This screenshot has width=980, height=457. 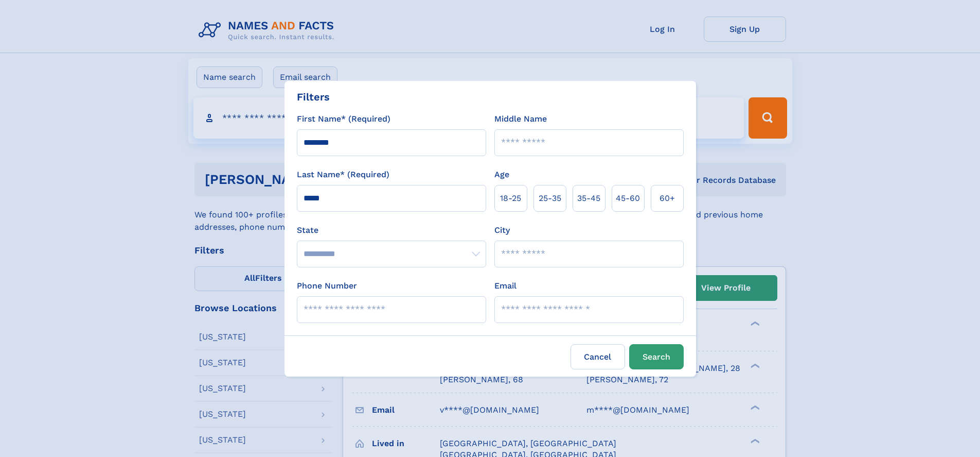 I want to click on label: Phone Number, so click(x=327, y=286).